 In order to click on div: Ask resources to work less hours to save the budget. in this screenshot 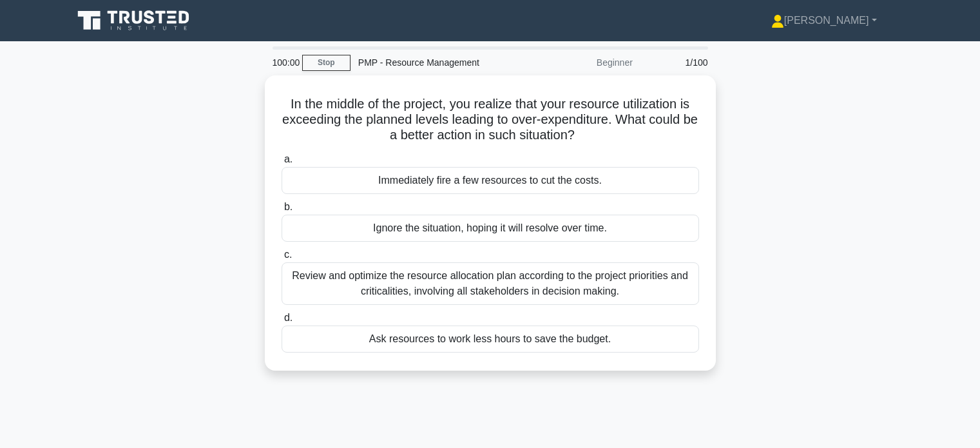, I will do `click(490, 340)`.